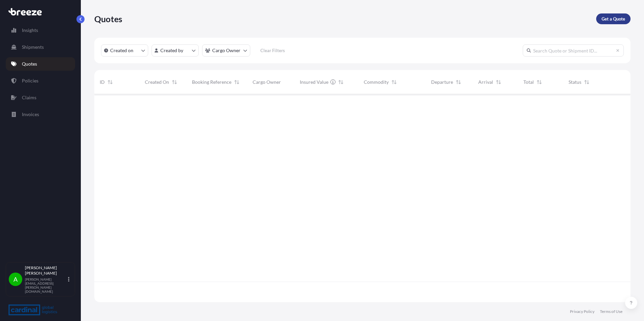  Describe the element at coordinates (573, 51) in the screenshot. I see `input: Search Quote or Shipment ID...` at that location.